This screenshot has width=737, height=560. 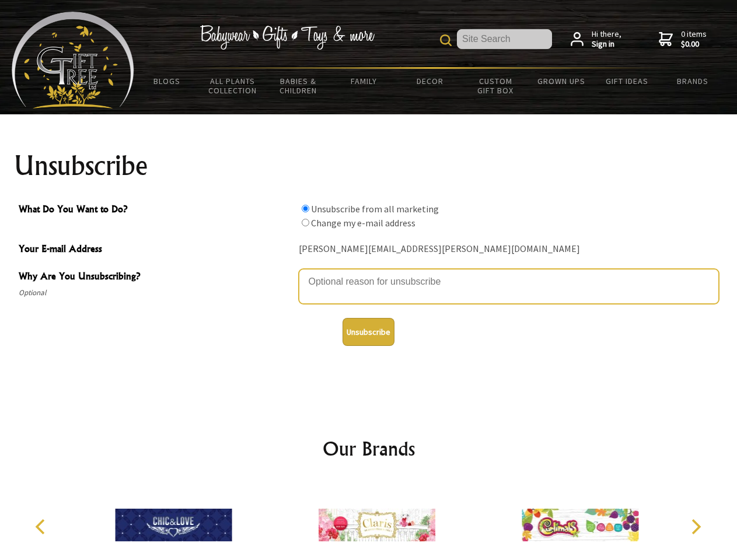 What do you see at coordinates (693, 44) in the screenshot?
I see `strong: $0.00` at bounding box center [693, 44].